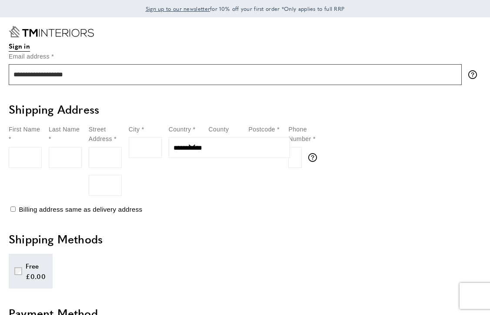 The image size is (490, 315). I want to click on h2: Shipping Methods, so click(245, 239).